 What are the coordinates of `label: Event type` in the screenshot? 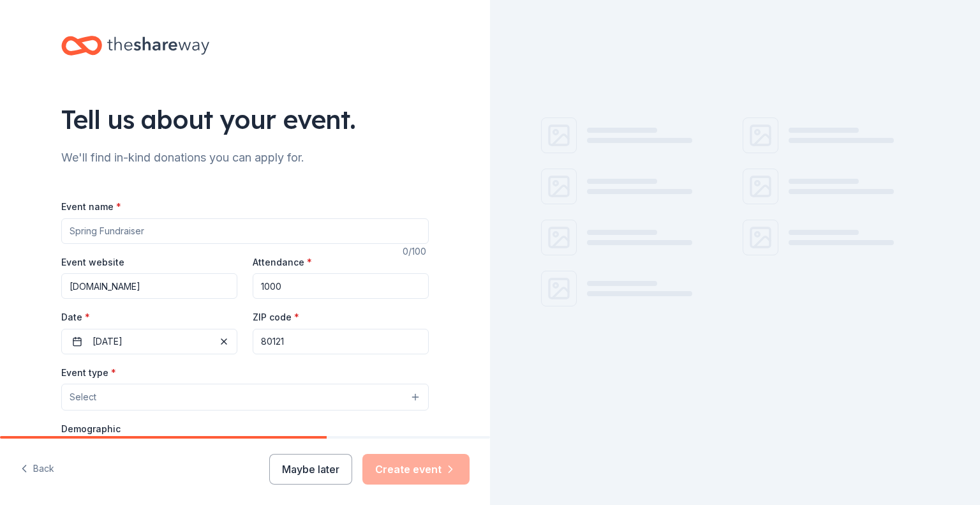 It's located at (89, 373).